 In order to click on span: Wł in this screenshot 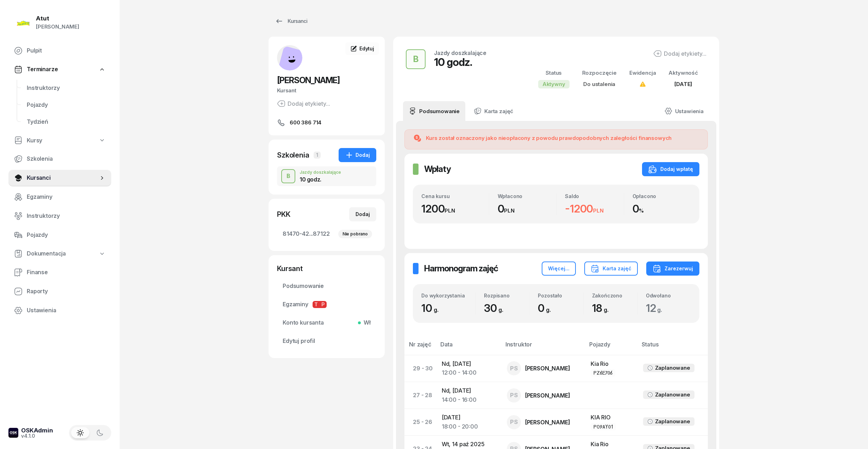, I will do `click(365, 323)`.